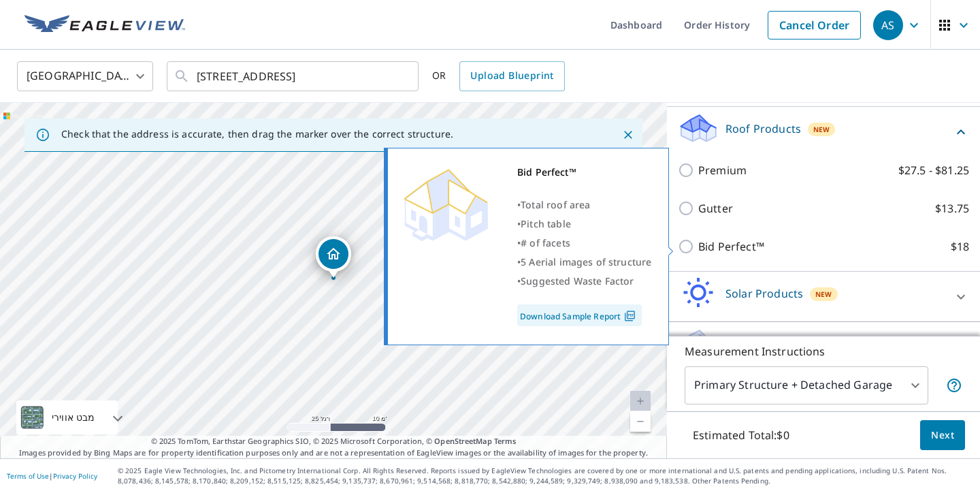 The height and width of the screenshot is (493, 980). I want to click on span: Upload Blueprint, so click(512, 76).